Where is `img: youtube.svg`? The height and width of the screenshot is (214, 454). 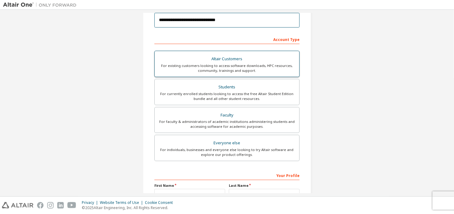
img: youtube.svg is located at coordinates (72, 205).